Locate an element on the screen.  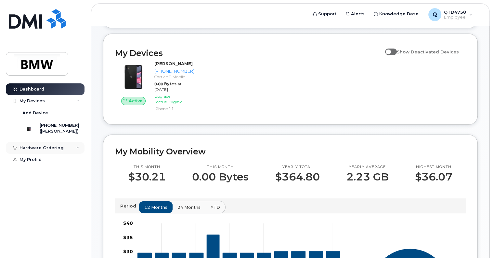
span: Eligible is located at coordinates (176, 101).